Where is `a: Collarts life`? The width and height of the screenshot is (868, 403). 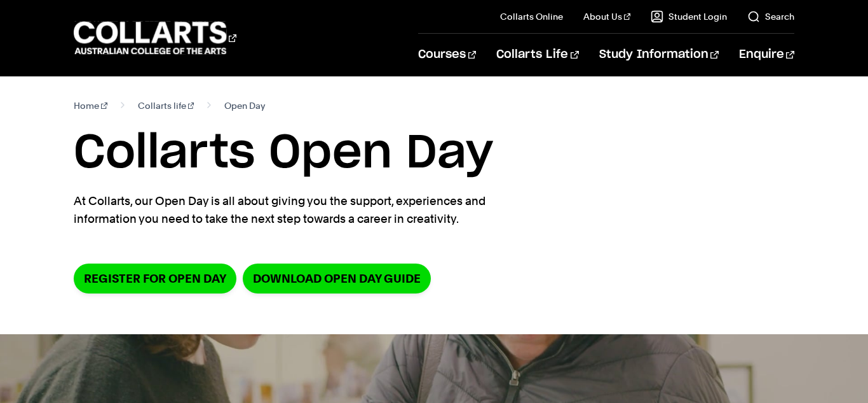 a: Collarts life is located at coordinates (166, 105).